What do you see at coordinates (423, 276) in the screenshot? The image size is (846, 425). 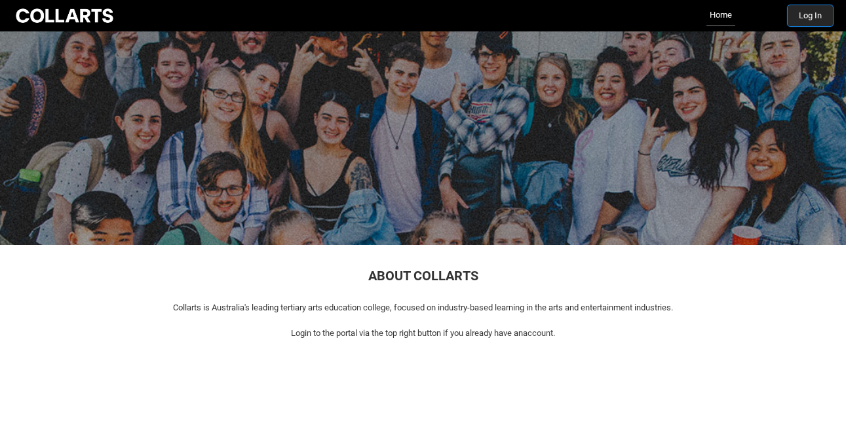 I see `span: ABOUT COLLARTS` at bounding box center [423, 276].